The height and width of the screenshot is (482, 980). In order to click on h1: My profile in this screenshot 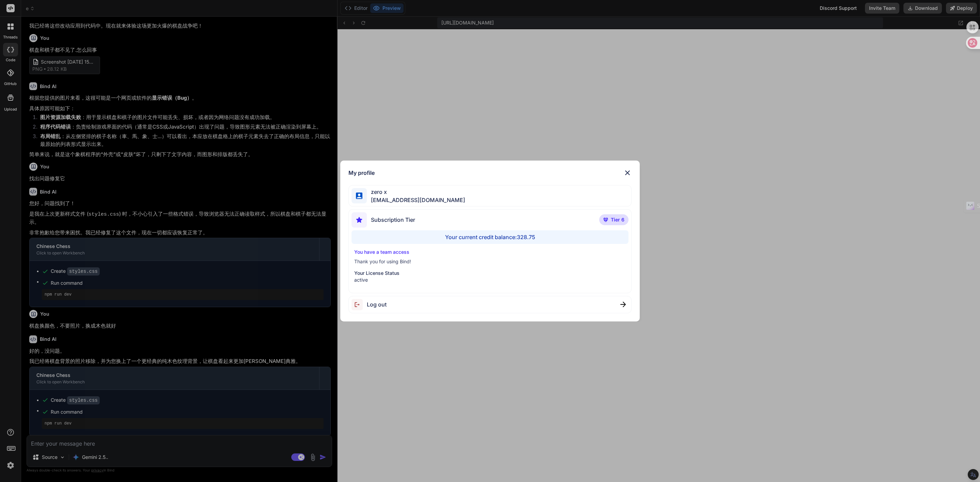, I will do `click(361, 172)`.